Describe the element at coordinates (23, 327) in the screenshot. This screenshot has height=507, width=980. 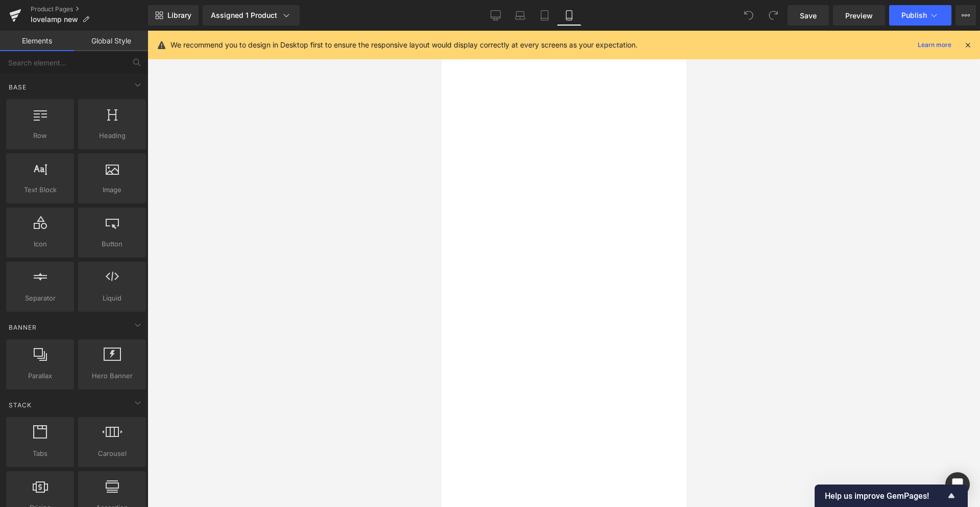
I see `span: Banner` at that location.